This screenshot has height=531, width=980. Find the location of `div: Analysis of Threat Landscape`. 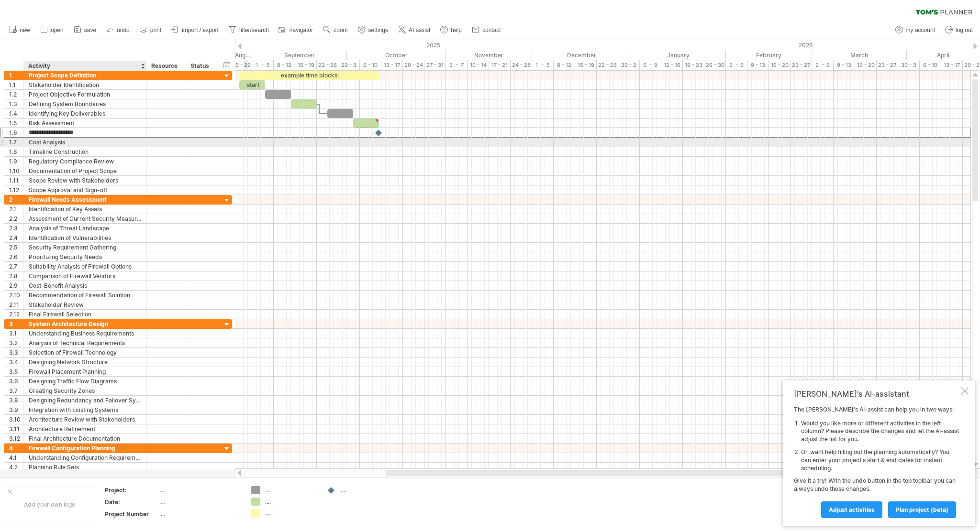

div: Analysis of Threat Landscape is located at coordinates (85, 228).